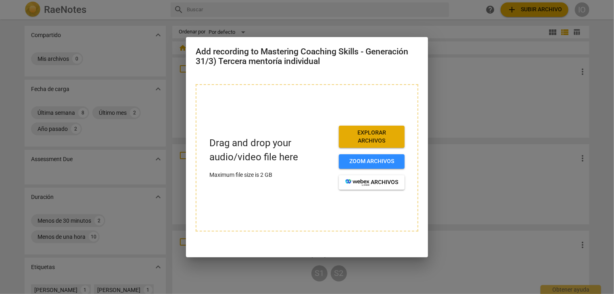 The height and width of the screenshot is (294, 614). Describe the element at coordinates (371, 183) in the screenshot. I see `button: archivos` at that location.